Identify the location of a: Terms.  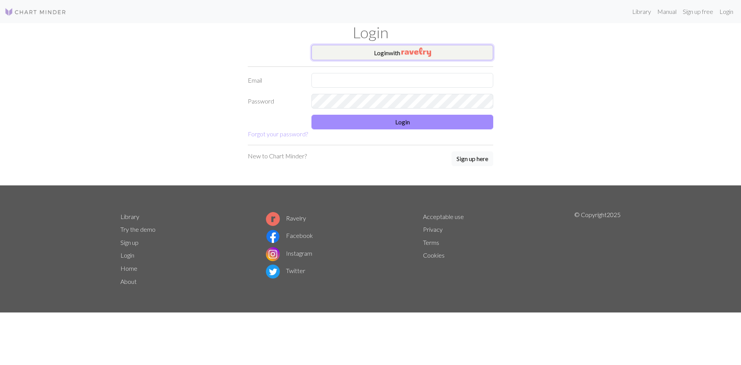
(431, 242).